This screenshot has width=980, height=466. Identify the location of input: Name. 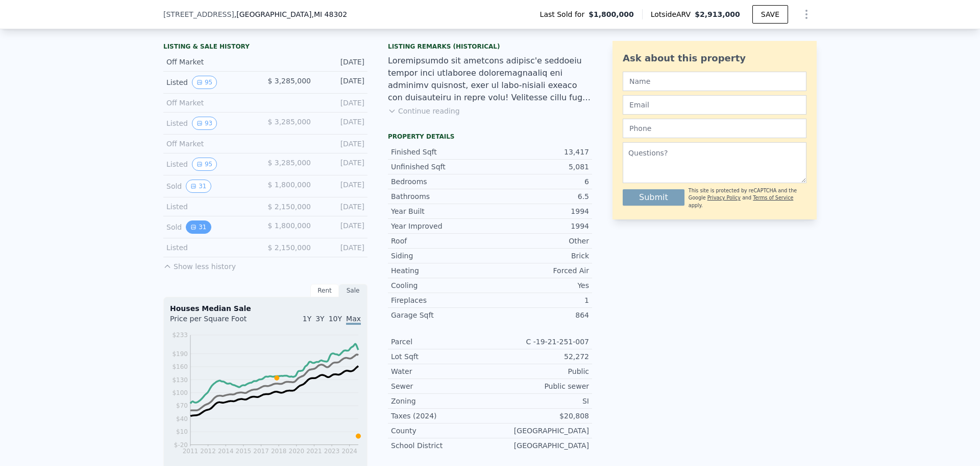
(715, 81).